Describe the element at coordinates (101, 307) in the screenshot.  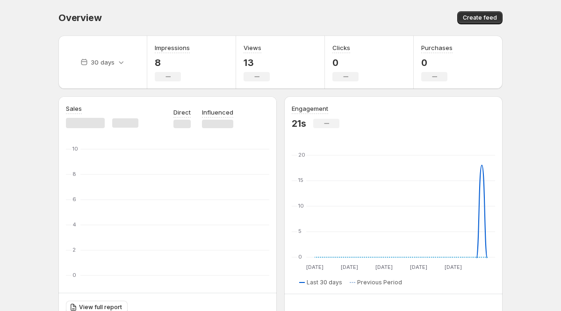
I see `span: View full report` at that location.